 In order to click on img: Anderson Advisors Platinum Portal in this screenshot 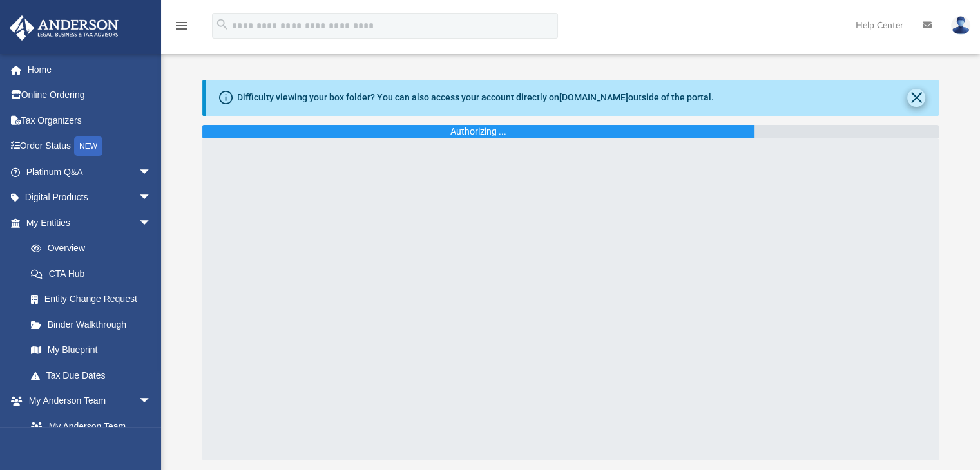, I will do `click(64, 27)`.